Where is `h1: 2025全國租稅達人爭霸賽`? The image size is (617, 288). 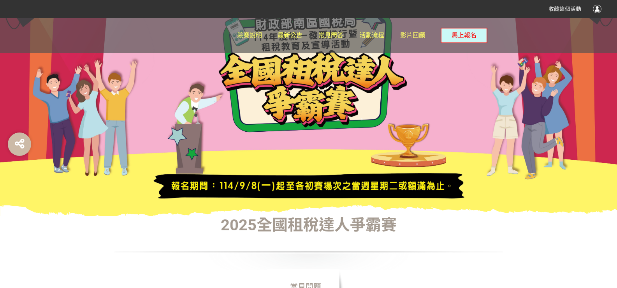 h1: 2025全國租稅達人爭霸賽 is located at coordinates (309, 242).